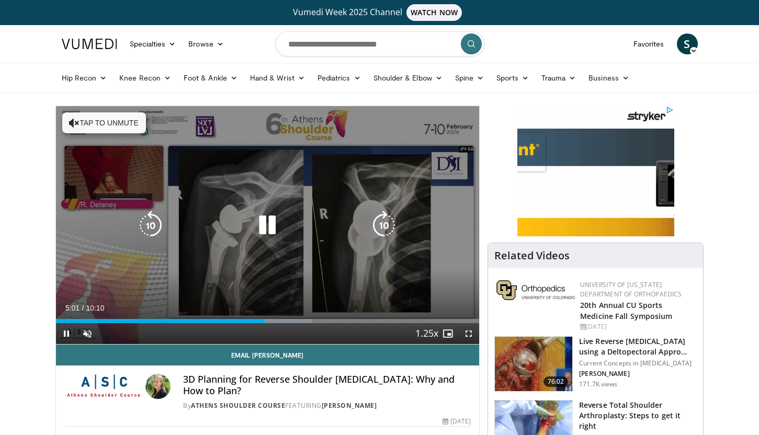 The width and height of the screenshot is (759, 435). Describe the element at coordinates (380, 44) in the screenshot. I see `input: Search topics, interventions` at that location.